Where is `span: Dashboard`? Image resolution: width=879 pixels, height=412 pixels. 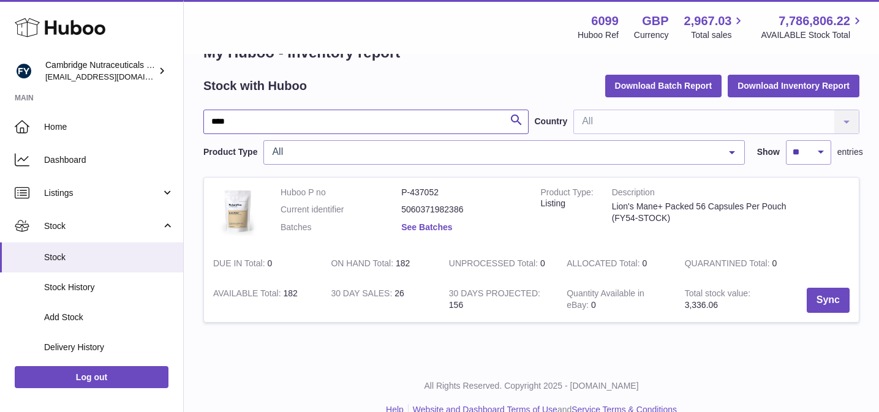 span: Dashboard is located at coordinates (109, 160).